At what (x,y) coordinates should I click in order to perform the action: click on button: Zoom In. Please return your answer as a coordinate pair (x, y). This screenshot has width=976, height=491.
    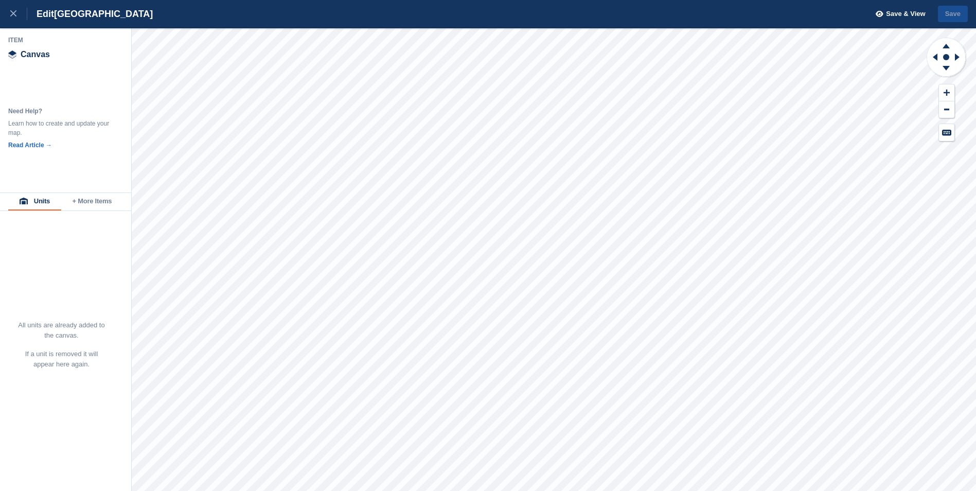
    Looking at the image, I should click on (947, 93).